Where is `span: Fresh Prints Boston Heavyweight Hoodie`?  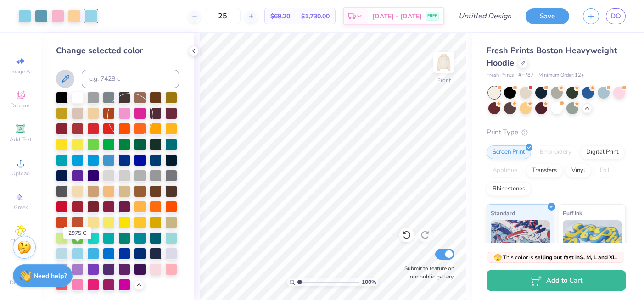 span: Fresh Prints Boston Heavyweight Hoodie is located at coordinates (552, 57).